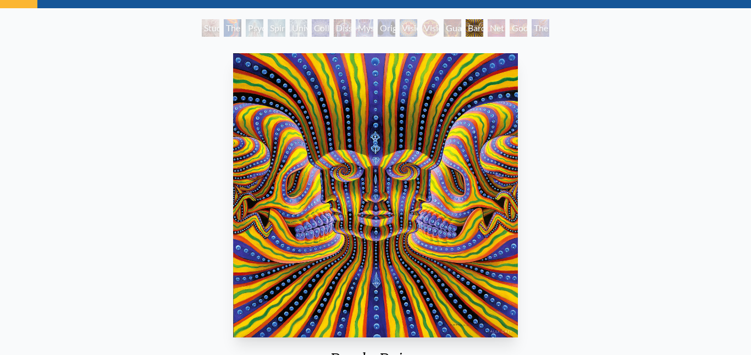 This screenshot has width=751, height=355. I want to click on div: Dissectional Art for Tool's Lateralus CD, so click(342, 28).